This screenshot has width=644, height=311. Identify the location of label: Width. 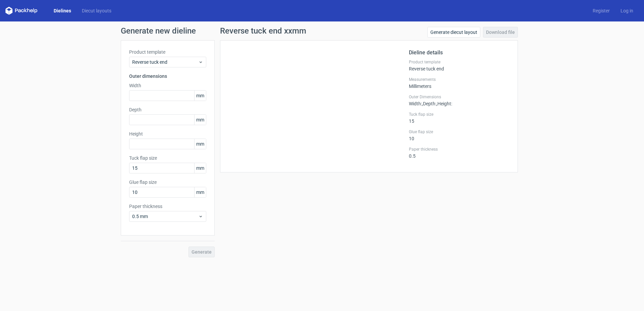
(168, 85).